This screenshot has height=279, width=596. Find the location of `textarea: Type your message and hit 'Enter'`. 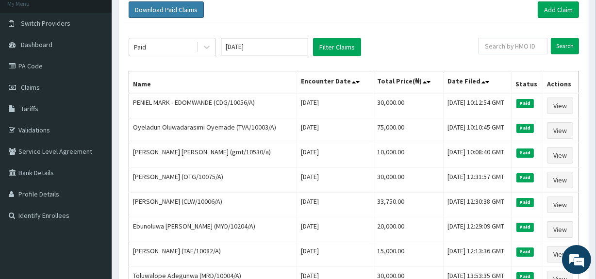

textarea: Type your message and hit 'Enter' is located at coordinates (95, 198).